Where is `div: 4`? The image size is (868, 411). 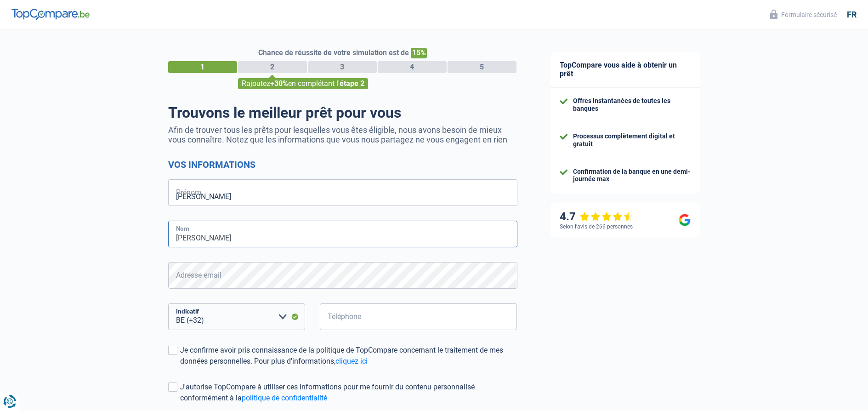
div: 4 is located at coordinates (412, 67).